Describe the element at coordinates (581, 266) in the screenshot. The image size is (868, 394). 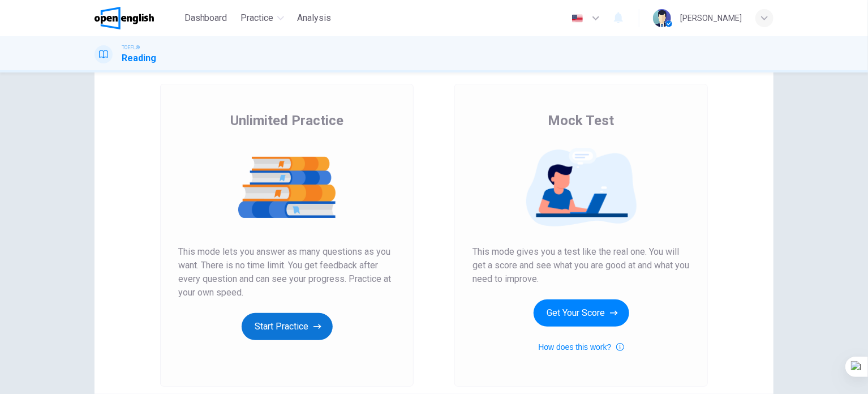
I see `span: This mode gives you a test like the real one. You will get a score and see what you are good at a...` at that location.